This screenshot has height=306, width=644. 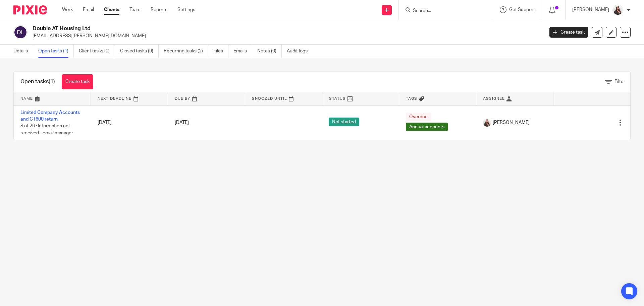 I want to click on a: Clients, so click(x=112, y=10).